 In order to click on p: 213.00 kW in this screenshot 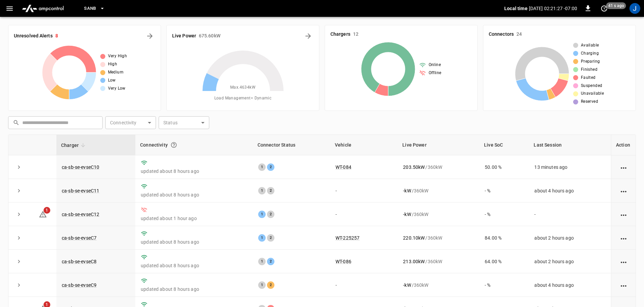, I will do `click(413, 262)`.